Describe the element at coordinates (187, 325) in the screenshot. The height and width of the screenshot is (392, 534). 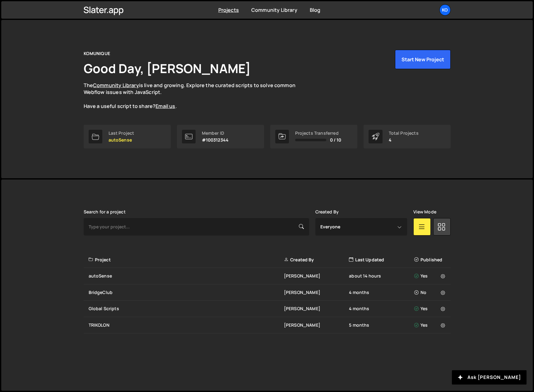
I see `div: TRIKOLON` at that location.